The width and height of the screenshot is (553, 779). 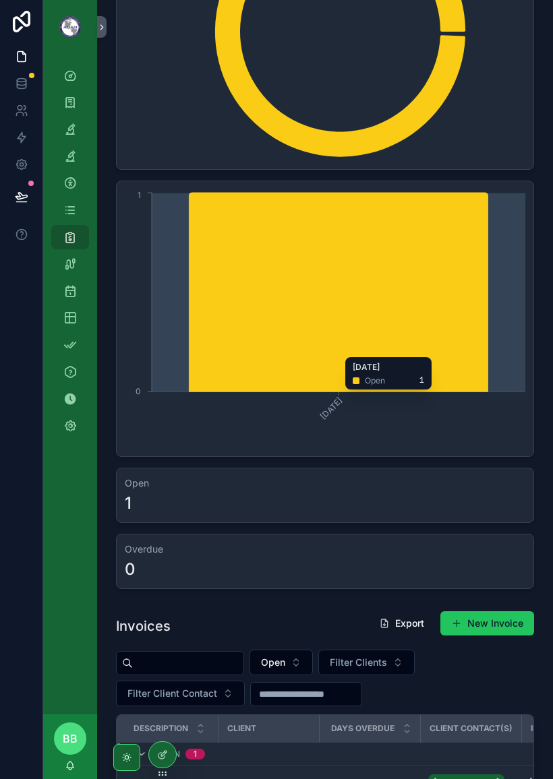 What do you see at coordinates (70, 27) in the screenshot?
I see `img: App logo` at bounding box center [70, 27].